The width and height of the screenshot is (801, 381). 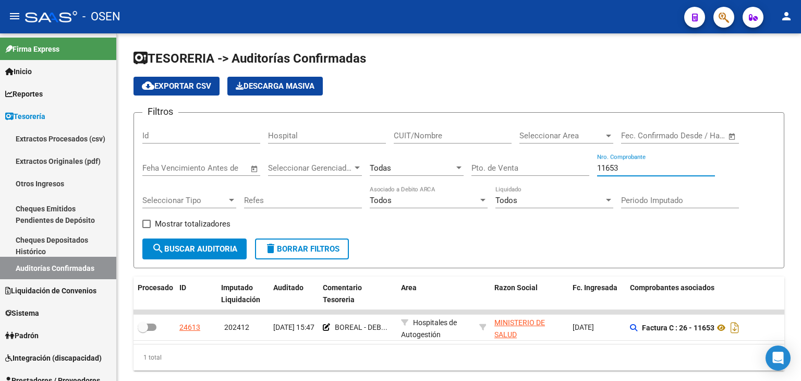 I want to click on datatable-header-cell: Procesado, so click(x=154, y=294).